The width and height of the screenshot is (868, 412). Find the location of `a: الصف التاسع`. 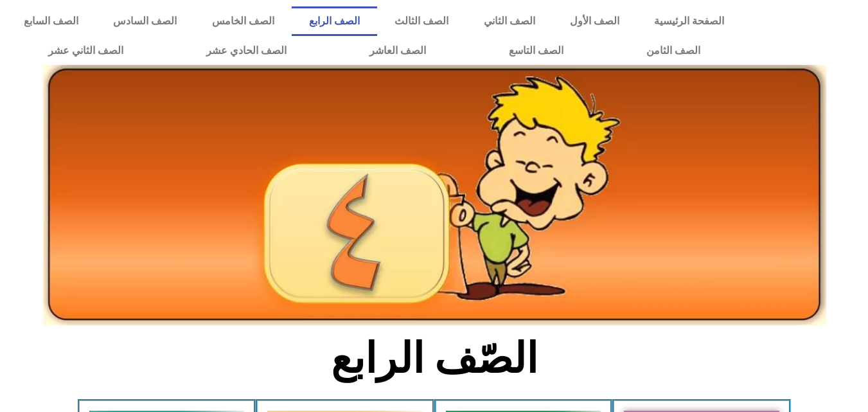

a: الصف التاسع is located at coordinates (536, 51).